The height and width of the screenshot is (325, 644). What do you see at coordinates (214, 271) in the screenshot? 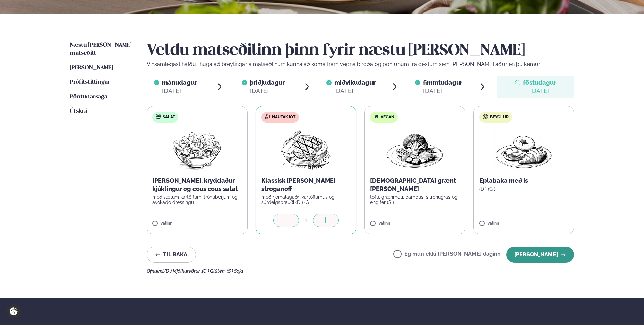
I see `span: (G ) Glúten ,` at bounding box center [214, 271].